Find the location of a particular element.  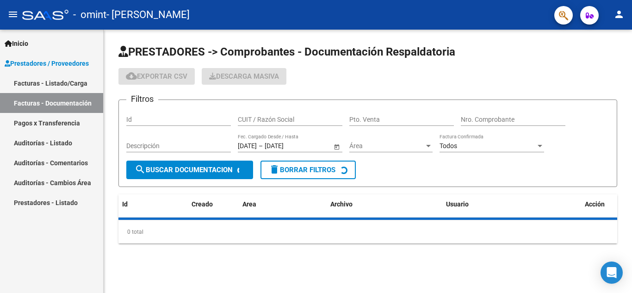

span: PRESTADORES -> Comprobantes - Documentación Respaldatoria is located at coordinates (287, 52).